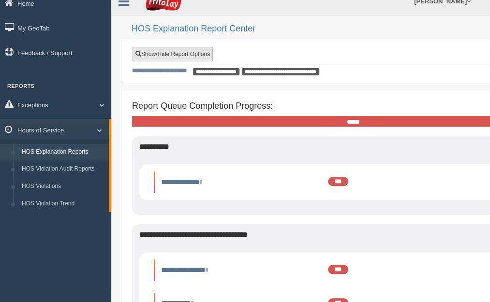  I want to click on h2: HOS Explanation Report Center, so click(306, 29).